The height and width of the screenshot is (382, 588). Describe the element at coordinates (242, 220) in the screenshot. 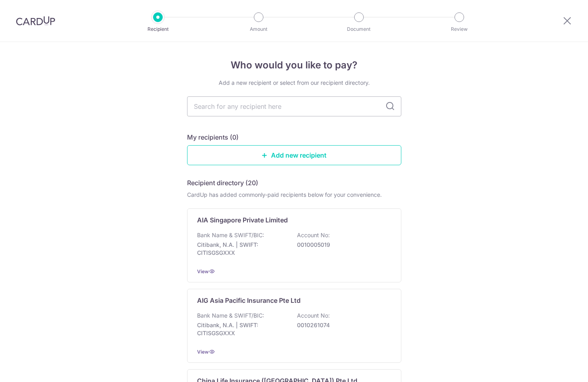

I see `p: AIA Singapore Private Limited` at that location.